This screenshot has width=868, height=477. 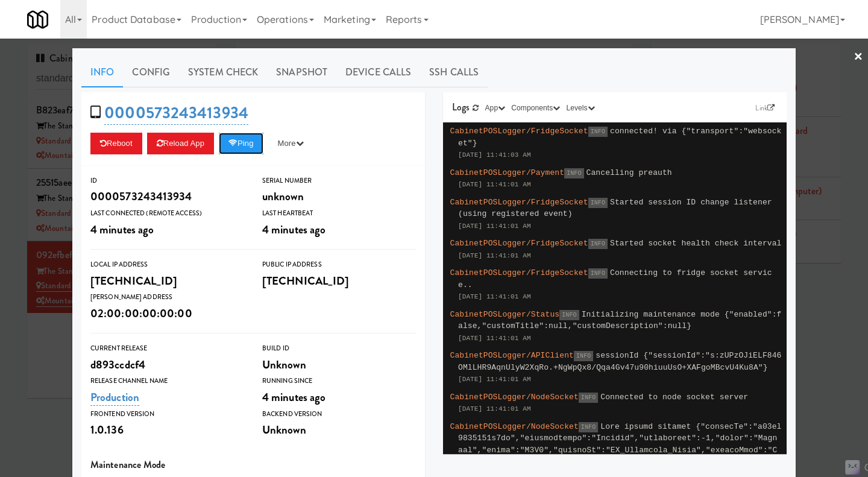 What do you see at coordinates (629, 172) in the screenshot?
I see `span: Cancelling preauth` at bounding box center [629, 172].